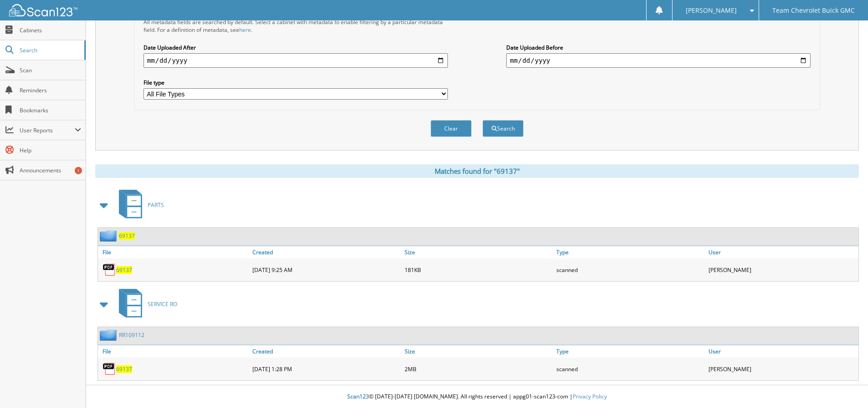 This screenshot has width=868, height=408. I want to click on span: Bookmarks, so click(50, 110).